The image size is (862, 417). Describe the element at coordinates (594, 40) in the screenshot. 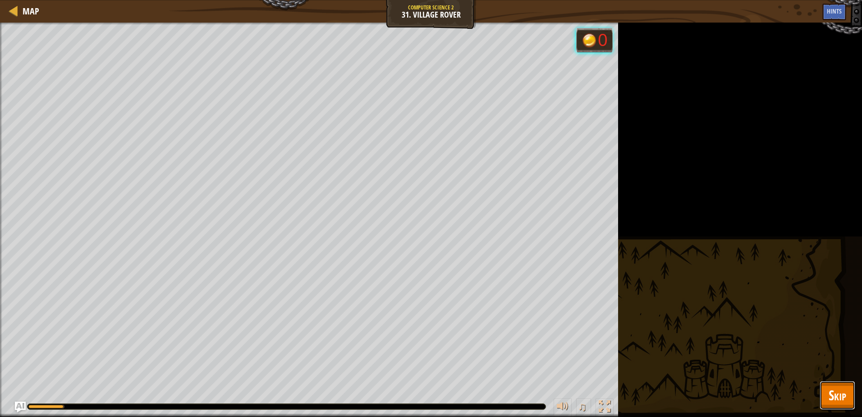

I see `div: Team 'humans' has 0 gold.` at that location.